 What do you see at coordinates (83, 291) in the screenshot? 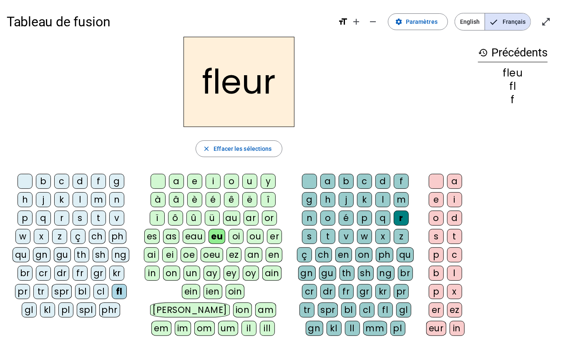
I see `div: bl` at bounding box center [83, 291].